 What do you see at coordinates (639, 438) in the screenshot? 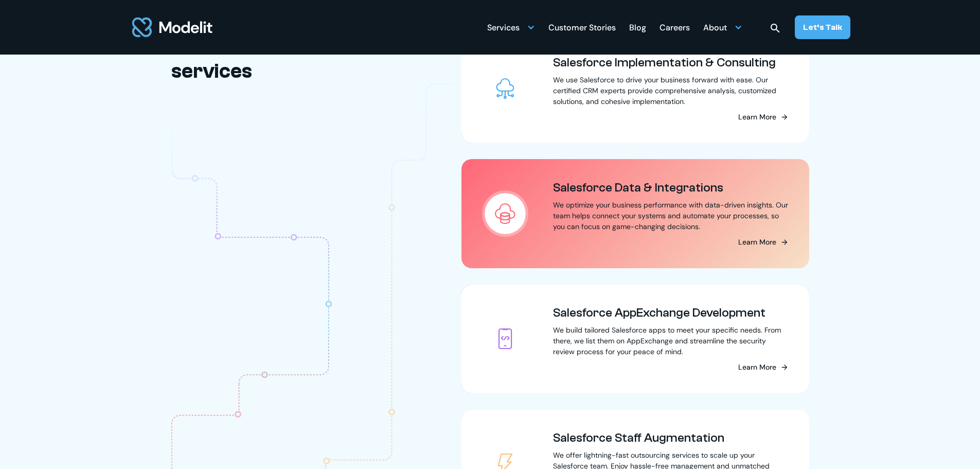
I see `h3: Salesforce Staff Augmentation` at bounding box center [639, 438].